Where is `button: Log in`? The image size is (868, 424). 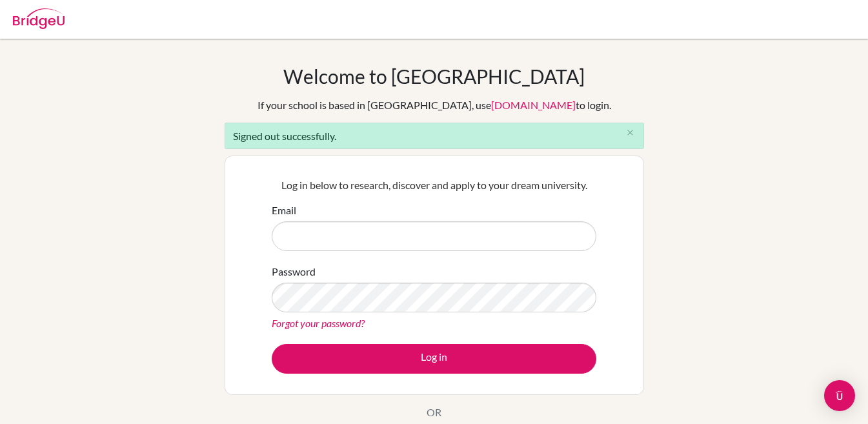 button: Log in is located at coordinates (434, 359).